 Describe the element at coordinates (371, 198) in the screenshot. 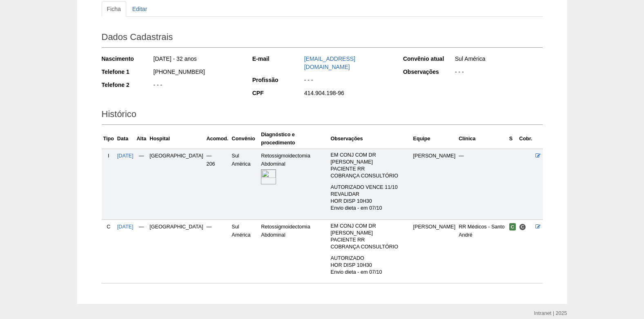

I see `p: AUTORIZADO VENCE 11/10 REVALIDAR HOR DISP 10H30 Envio dieta - em 07/10` at that location.